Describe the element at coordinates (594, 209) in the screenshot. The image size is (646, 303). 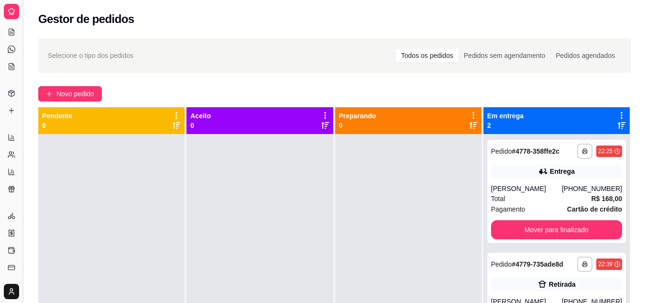
I see `strong: Cartão de crédito` at that location.